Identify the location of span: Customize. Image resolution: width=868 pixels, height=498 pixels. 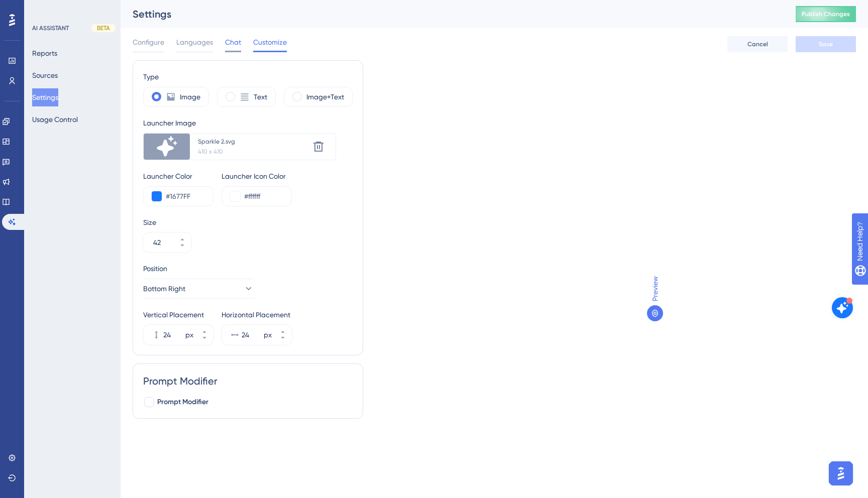
(270, 42).